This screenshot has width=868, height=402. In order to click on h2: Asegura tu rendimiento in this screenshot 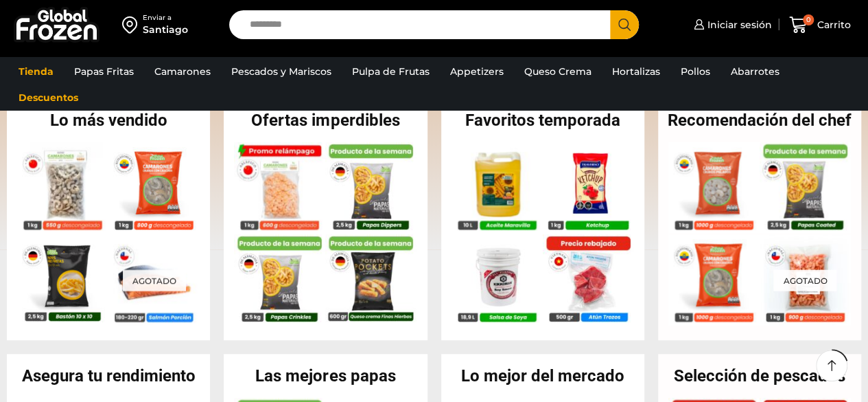, I will do `click(109, 376)`.